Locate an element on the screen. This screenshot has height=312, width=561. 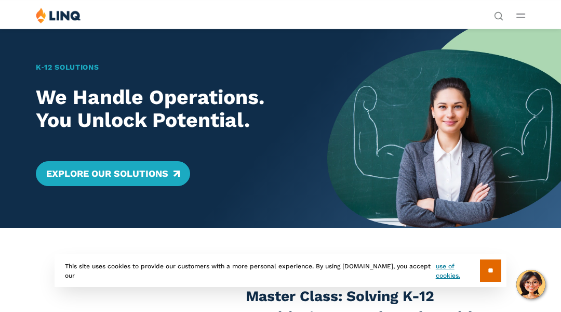
a: use of cookies. is located at coordinates (458, 271).